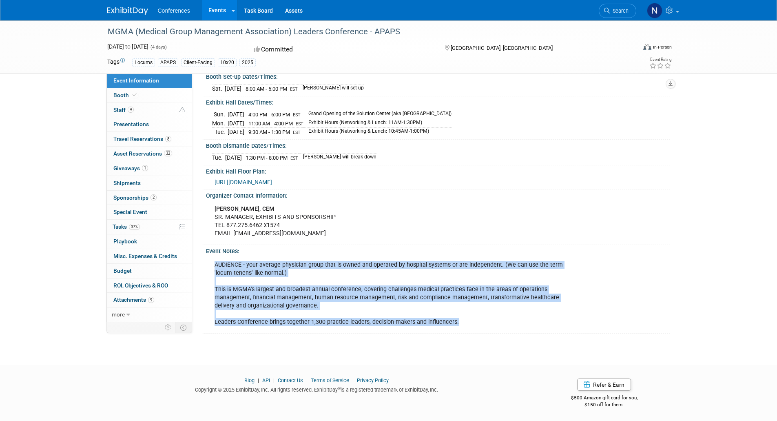  What do you see at coordinates (438, 75) in the screenshot?
I see `div: Booth Set-up Dates/Times:` at bounding box center [438, 75].